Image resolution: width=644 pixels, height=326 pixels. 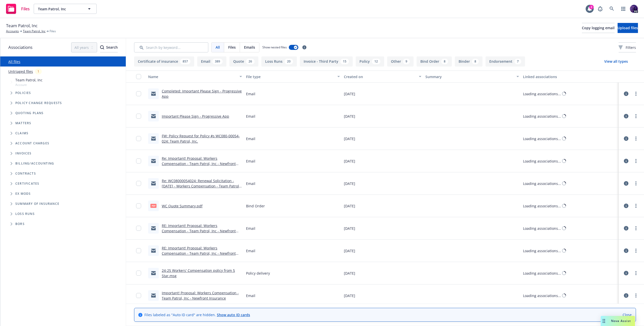 What do you see at coordinates (192, 77) in the screenshot?
I see `div: Name` at bounding box center [192, 77].